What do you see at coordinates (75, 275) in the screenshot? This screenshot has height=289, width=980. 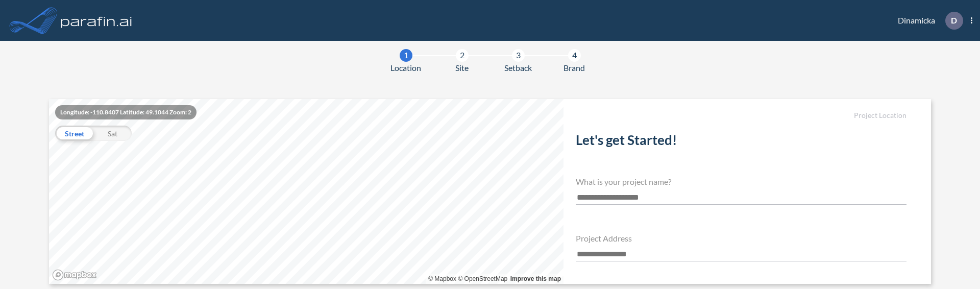 I see `a: Mapbox homepage` at bounding box center [75, 275].